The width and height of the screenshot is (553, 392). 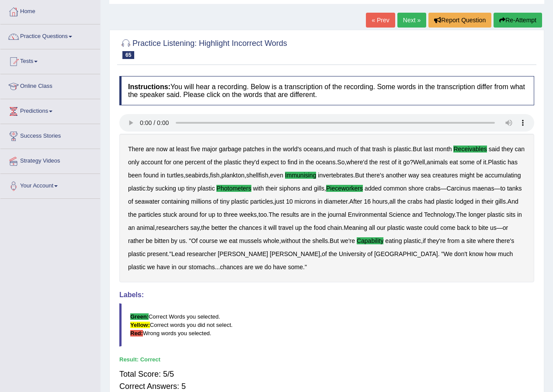 I want to click on span: 65, so click(x=128, y=55).